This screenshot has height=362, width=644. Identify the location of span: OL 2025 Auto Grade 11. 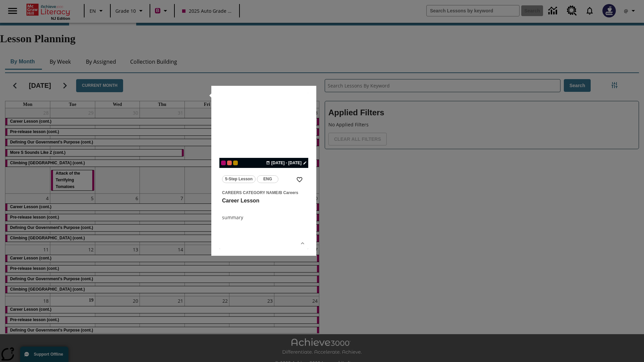
(229, 163).